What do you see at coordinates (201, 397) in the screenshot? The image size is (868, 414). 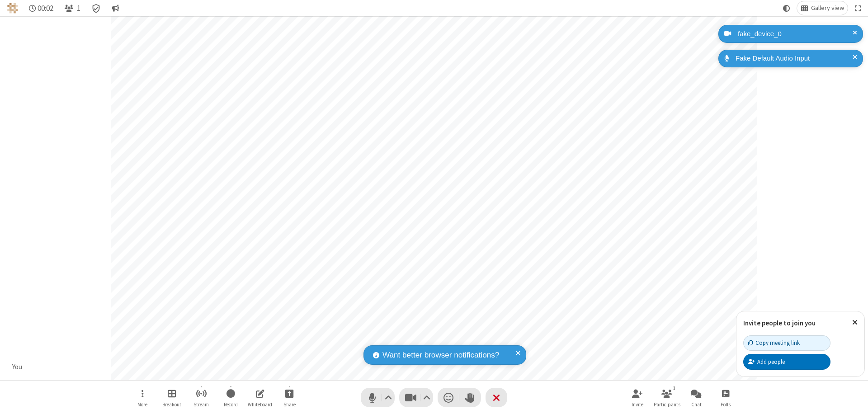 I see `button: Start streaming` at bounding box center [201, 397].